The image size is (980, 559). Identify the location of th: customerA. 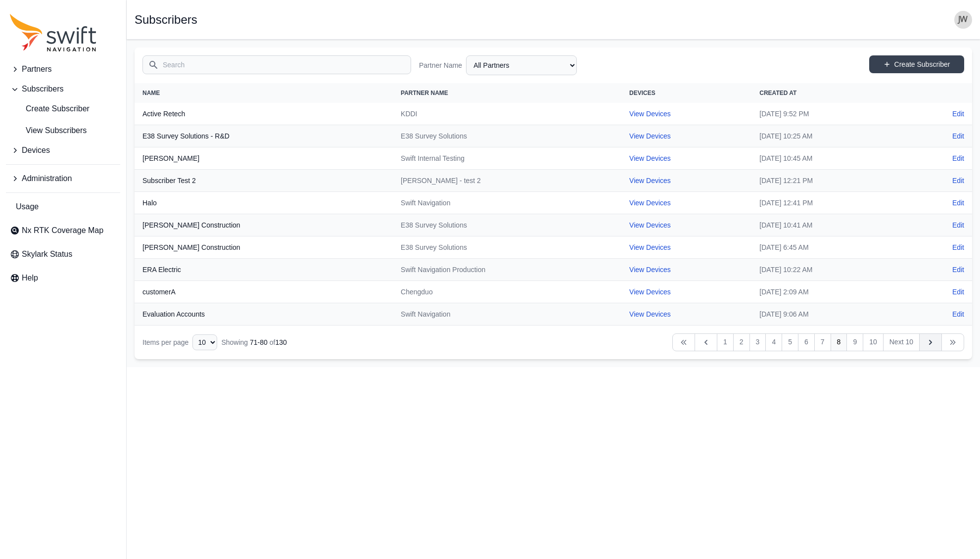
(264, 292).